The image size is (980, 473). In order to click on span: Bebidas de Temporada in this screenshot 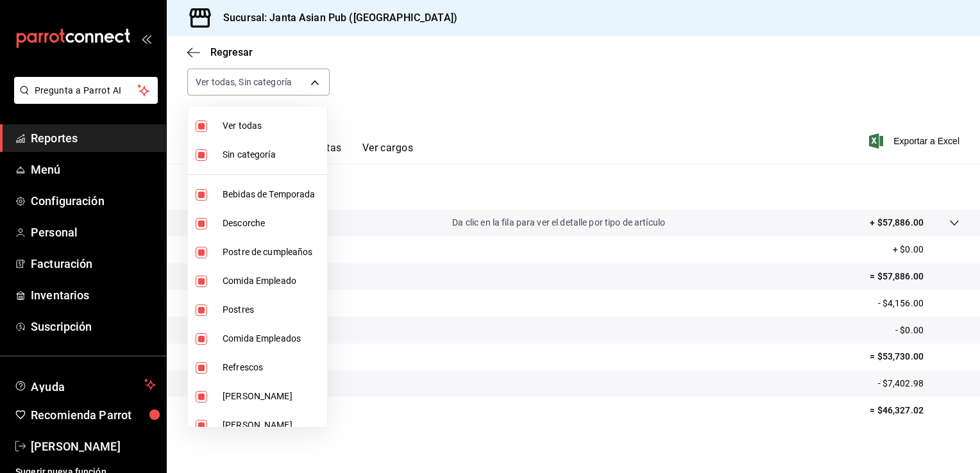, I will do `click(272, 194)`.